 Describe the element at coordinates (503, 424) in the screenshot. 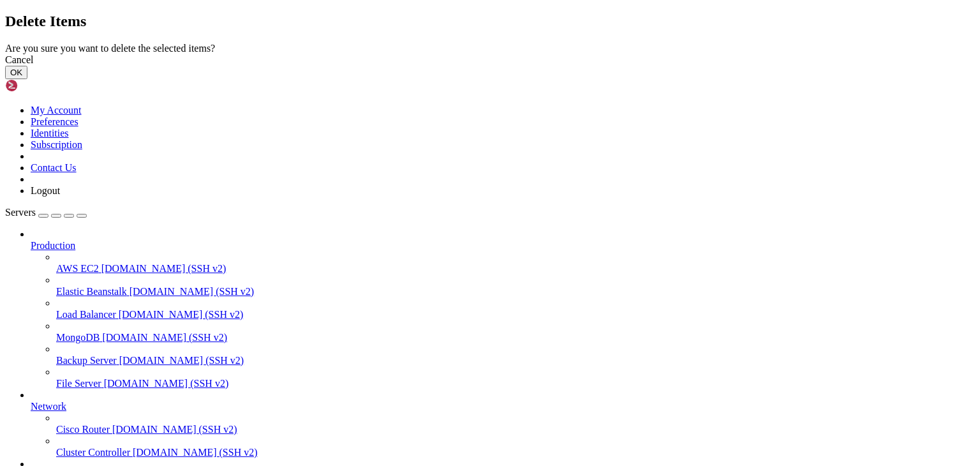

I see `li: Network` at that location.